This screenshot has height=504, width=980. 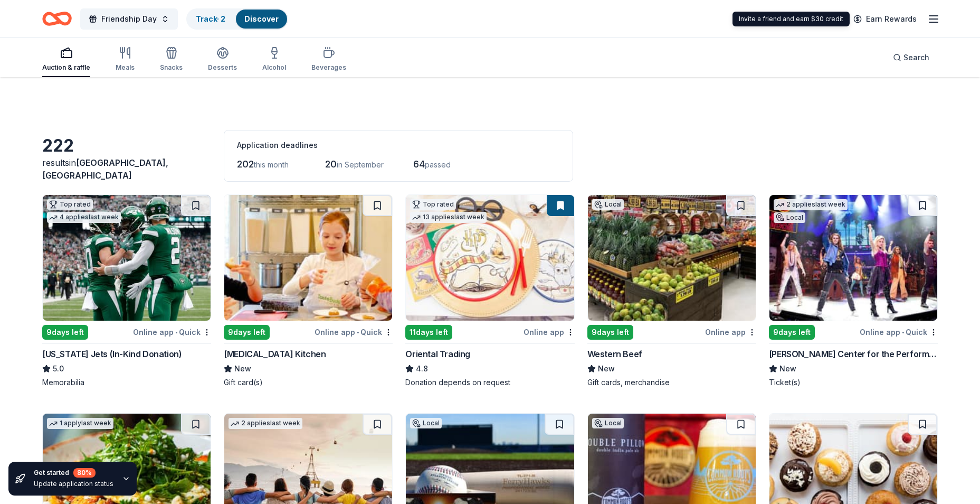 I want to click on a: Image for New York Jets (In-Kind Donation)Top rated4 applieslast week9days leftOnline app•Quick[U..., so click(x=127, y=291).